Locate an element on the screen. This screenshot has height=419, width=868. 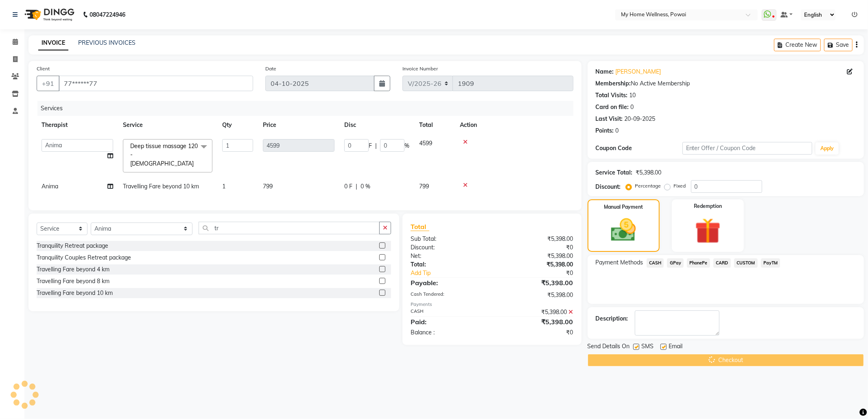
div: Net: is located at coordinates (448, 256).